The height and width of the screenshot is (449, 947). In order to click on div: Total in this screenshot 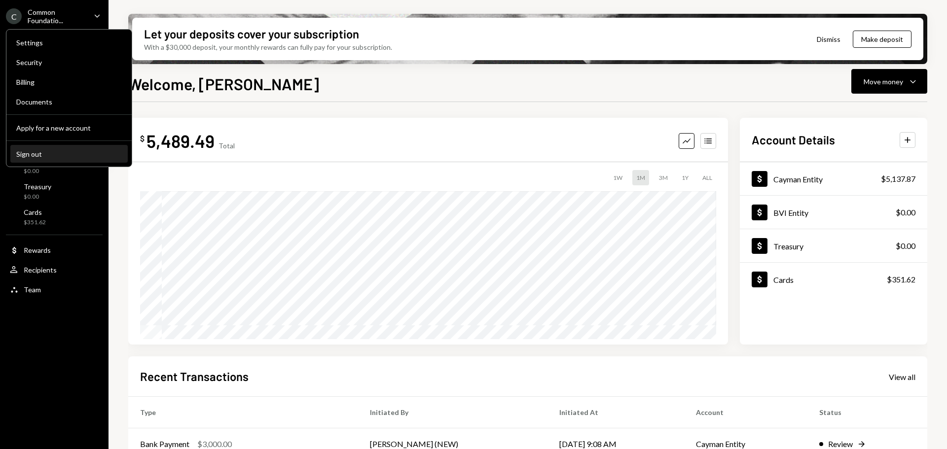, I will do `click(226, 146)`.